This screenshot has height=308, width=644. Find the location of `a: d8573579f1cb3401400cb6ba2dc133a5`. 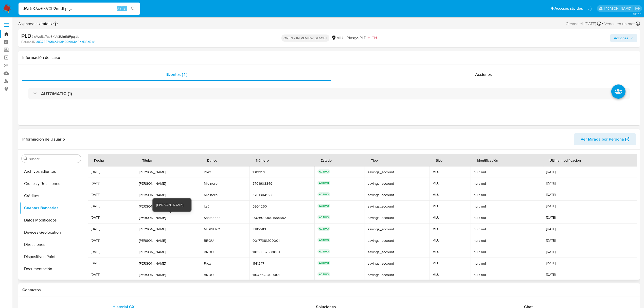

a: d8573579f1cb3401400cb6ba2dc133a5 is located at coordinates (66, 42).